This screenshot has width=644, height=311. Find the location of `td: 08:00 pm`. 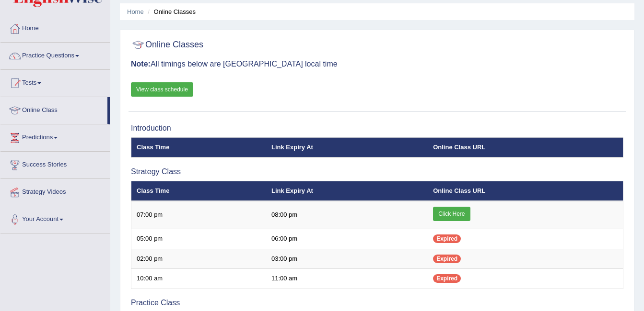

td: 08:00 pm is located at coordinates (346, 215).